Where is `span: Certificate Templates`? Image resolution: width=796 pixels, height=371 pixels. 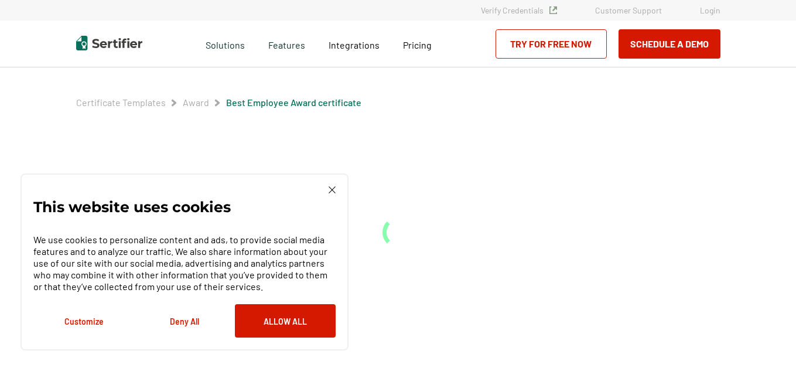
span: Certificate Templates is located at coordinates (121, 102).